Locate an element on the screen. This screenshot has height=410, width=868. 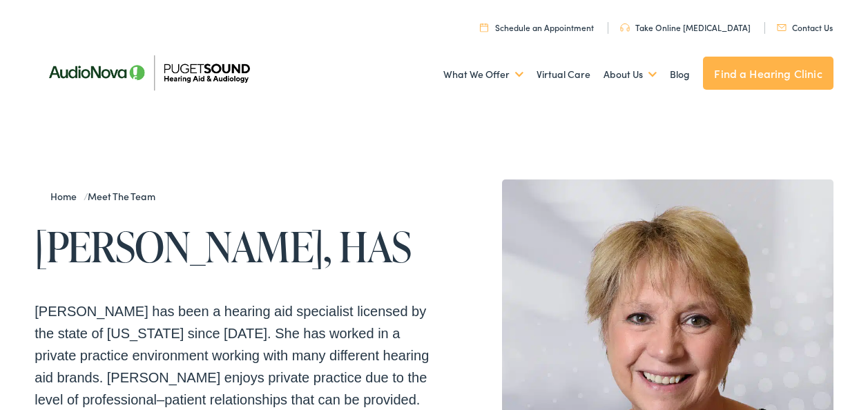
a: Schedule an Appointment is located at coordinates (537, 27).